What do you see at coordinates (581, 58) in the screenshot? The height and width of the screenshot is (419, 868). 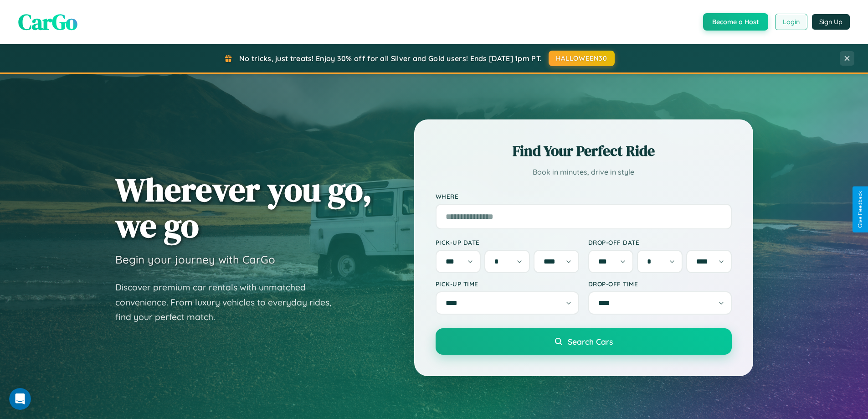 I see `button: HALLOWEEN30` at bounding box center [581, 58].